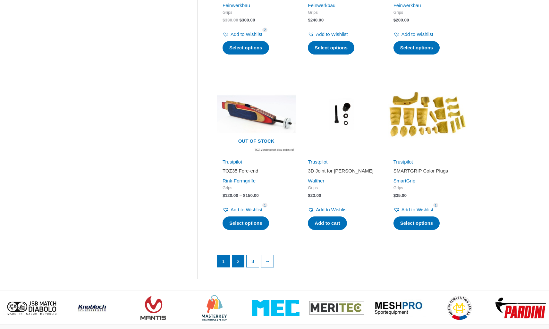 This screenshot has width=549, height=329. Describe the element at coordinates (256, 114) in the screenshot. I see `img: TOZ35 Fore-end` at that location.